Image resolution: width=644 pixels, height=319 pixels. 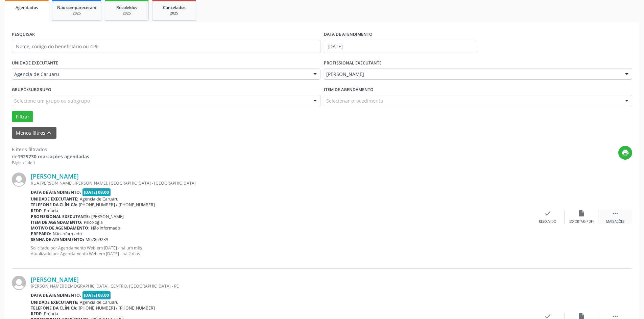 I want to click on b: Senha de atendimento:, so click(x=58, y=239).